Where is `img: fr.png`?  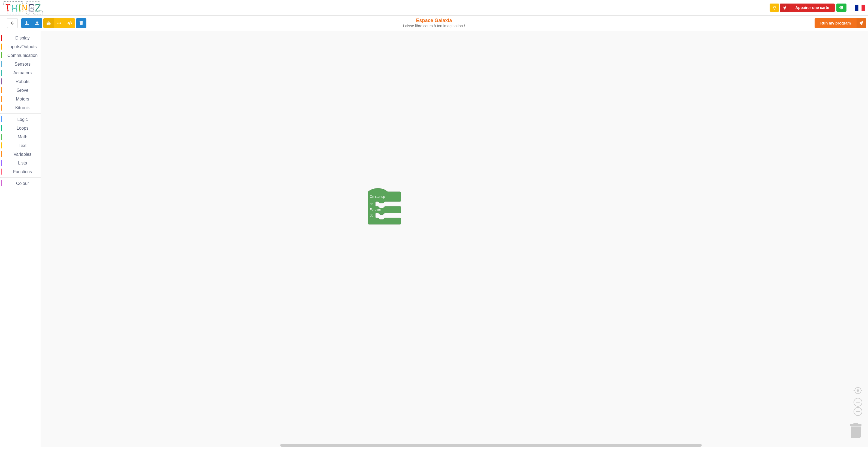
img: fr.png is located at coordinates (860, 8).